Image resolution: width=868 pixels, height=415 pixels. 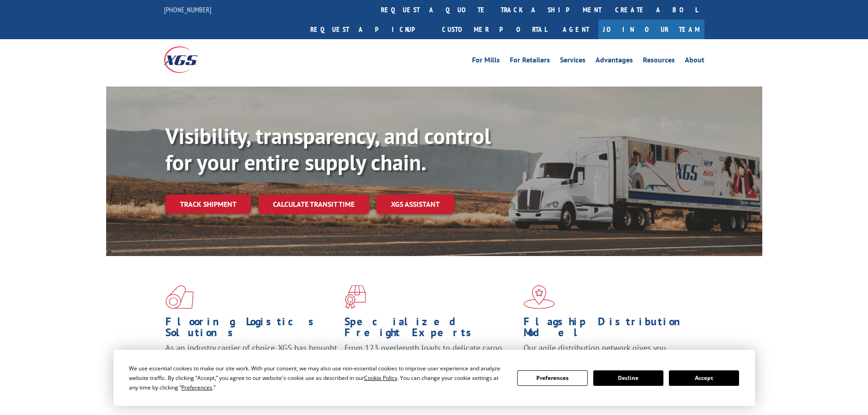 I want to click on img: xgs-icon-total-supply-chain-intelligence-red, so click(x=180, y=297).